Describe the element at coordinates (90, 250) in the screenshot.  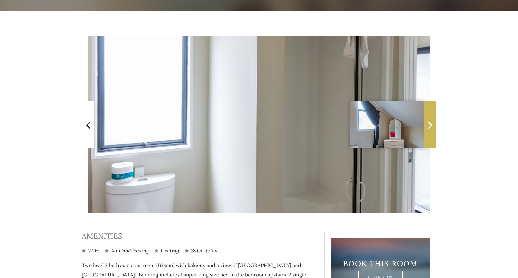
I see `li: WiFi` at that location.